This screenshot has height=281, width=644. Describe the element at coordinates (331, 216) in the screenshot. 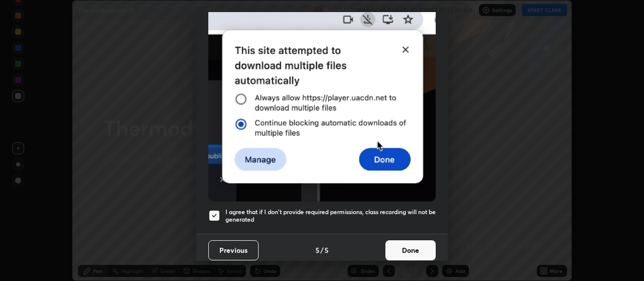

I see `h5: I agree that if I don't provide required permissions, class recording will not be generated` at that location.